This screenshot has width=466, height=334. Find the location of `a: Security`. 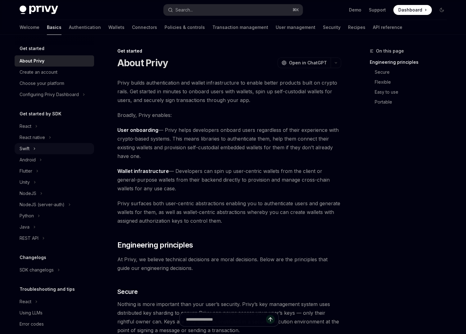

a: Security is located at coordinates (332, 27).